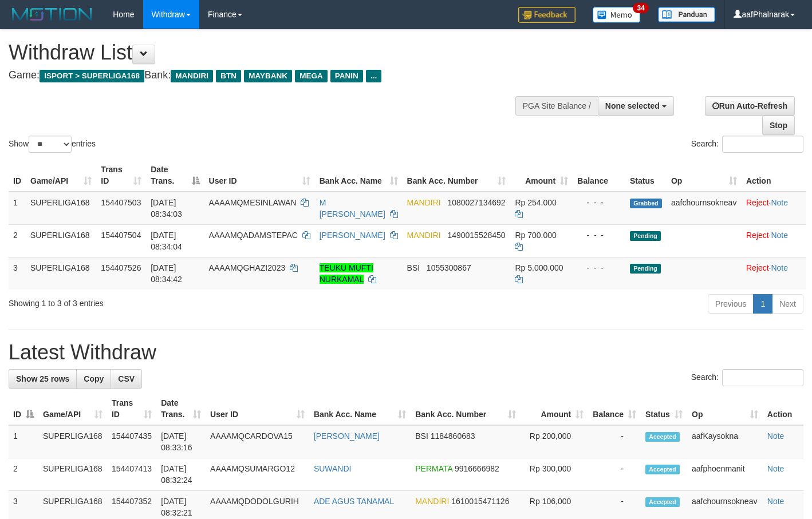 The image size is (812, 519). I want to click on div: Showing 1 to 3 of 3 entries, so click(169, 301).